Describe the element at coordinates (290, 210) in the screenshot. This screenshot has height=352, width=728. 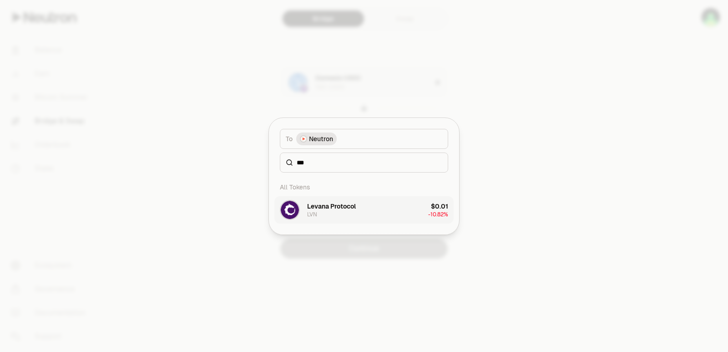
I see `img: LVN Logo` at that location.